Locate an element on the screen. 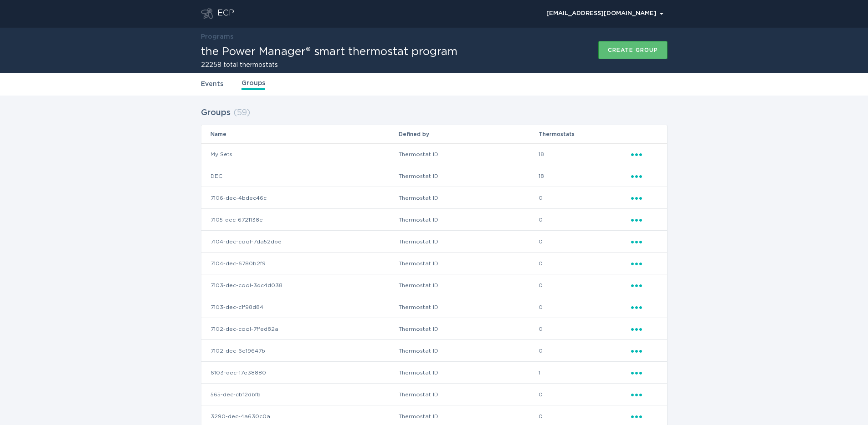 The width and height of the screenshot is (868, 425). tr: b9b40e587cf145be97c2bff70920b124 is located at coordinates (434, 395).